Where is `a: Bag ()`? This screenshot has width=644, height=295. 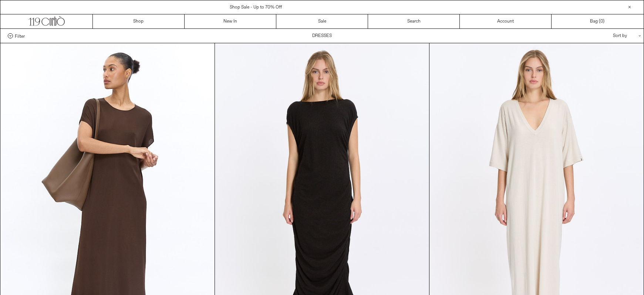
a: Bag () is located at coordinates (598, 21).